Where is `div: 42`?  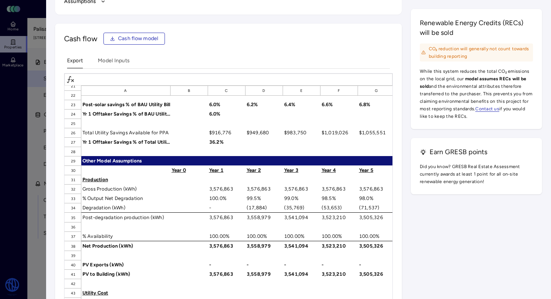
div: 42 is located at coordinates (73, 283).